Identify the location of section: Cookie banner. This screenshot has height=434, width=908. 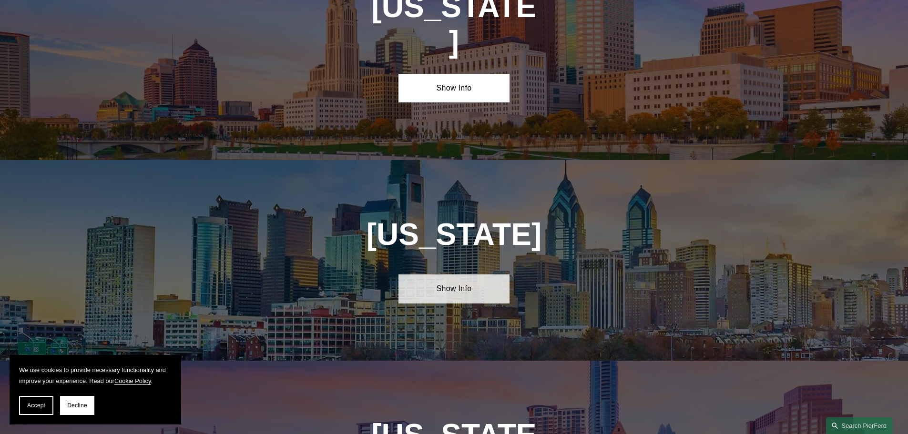
(95, 390).